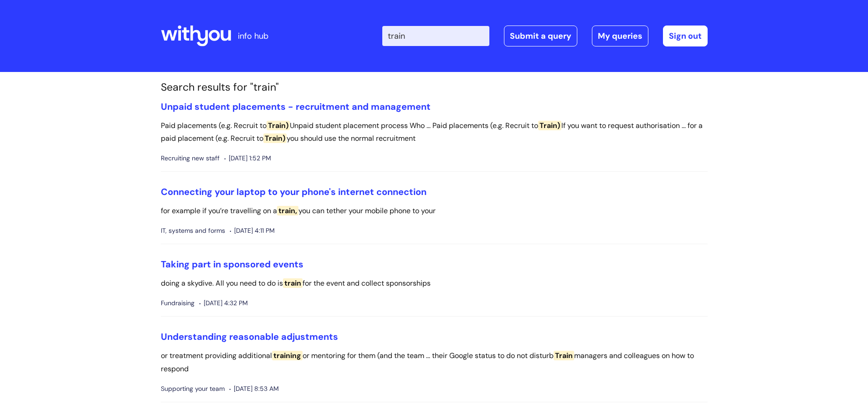 The width and height of the screenshot is (868, 415). Describe the element at coordinates (249, 336) in the screenshot. I see `a: Understanding reasonable adjustments` at that location.